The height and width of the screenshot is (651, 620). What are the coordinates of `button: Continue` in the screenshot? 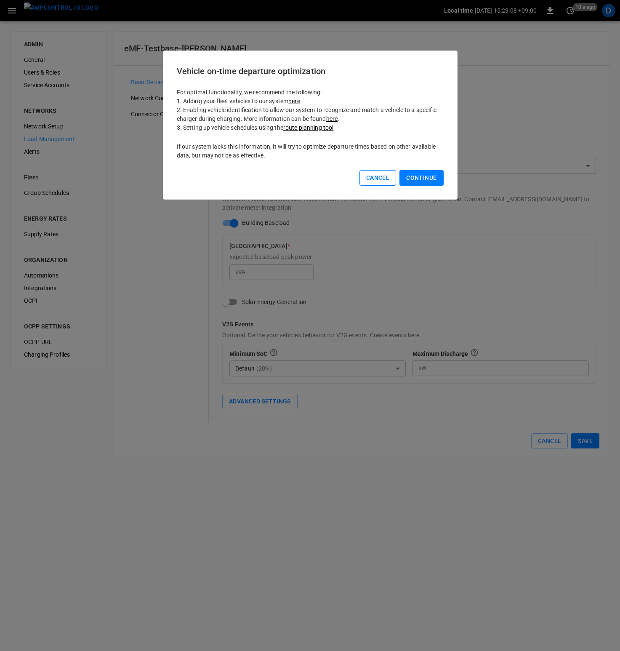 It's located at (421, 178).